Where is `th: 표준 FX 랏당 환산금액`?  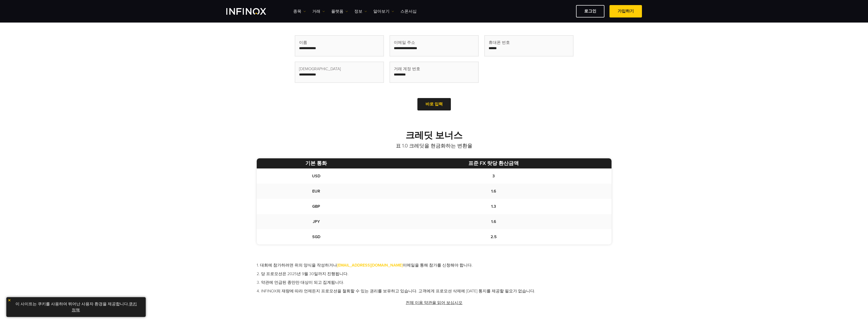
th: 표준 FX 랏당 환산금액 is located at coordinates (493, 163).